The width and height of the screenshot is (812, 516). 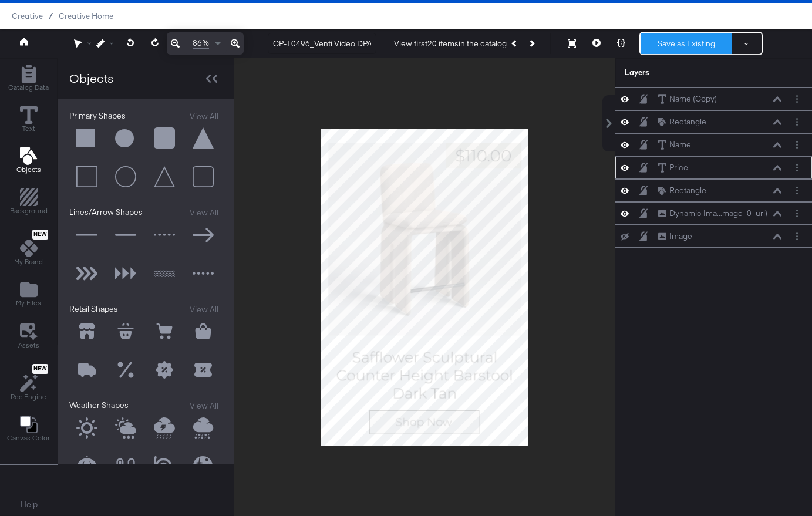 What do you see at coordinates (29, 346) in the screenshot?
I see `span: Assets` at bounding box center [29, 346].